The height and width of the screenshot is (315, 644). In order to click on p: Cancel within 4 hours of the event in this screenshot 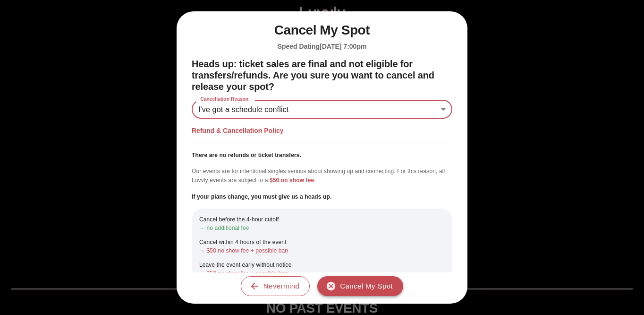, I will do `click(322, 242)`.